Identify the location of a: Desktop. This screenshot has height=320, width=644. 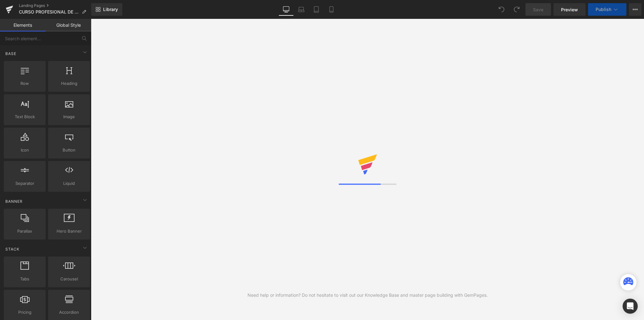
(286, 10).